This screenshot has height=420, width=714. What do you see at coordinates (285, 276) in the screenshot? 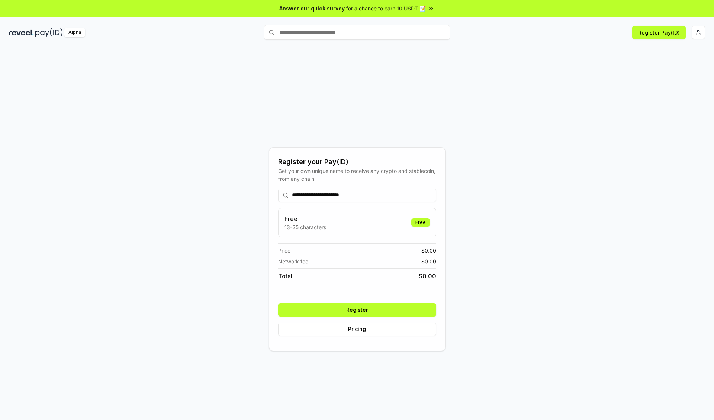
I see `span: Total` at bounding box center [285, 276].